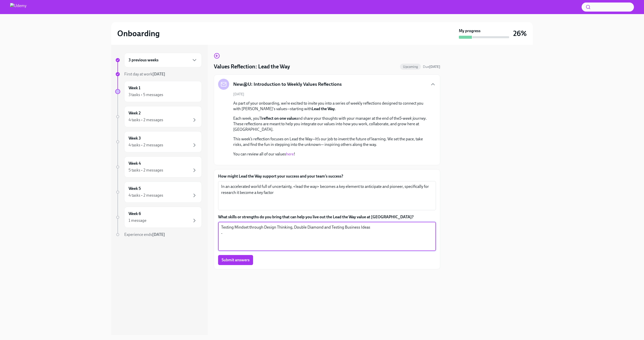  I want to click on p: This week’s reflection focuses on Lead the Way—It’s our job to invent the future of learning. We ..., so click(330, 141).